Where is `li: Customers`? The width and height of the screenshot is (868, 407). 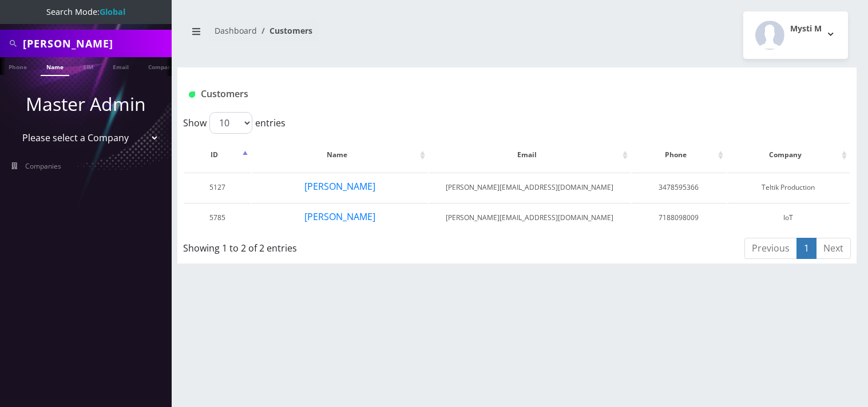
li: Customers is located at coordinates (284, 30).